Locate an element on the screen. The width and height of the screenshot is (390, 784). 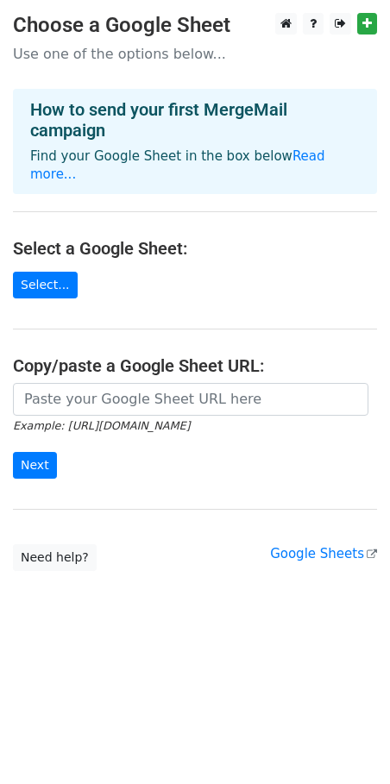
h4: How to send your first MergeMail campaign is located at coordinates (195, 120).